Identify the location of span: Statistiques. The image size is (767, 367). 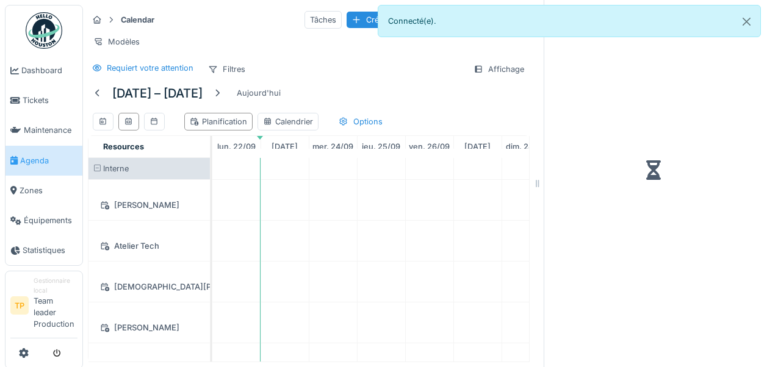
(50, 250).